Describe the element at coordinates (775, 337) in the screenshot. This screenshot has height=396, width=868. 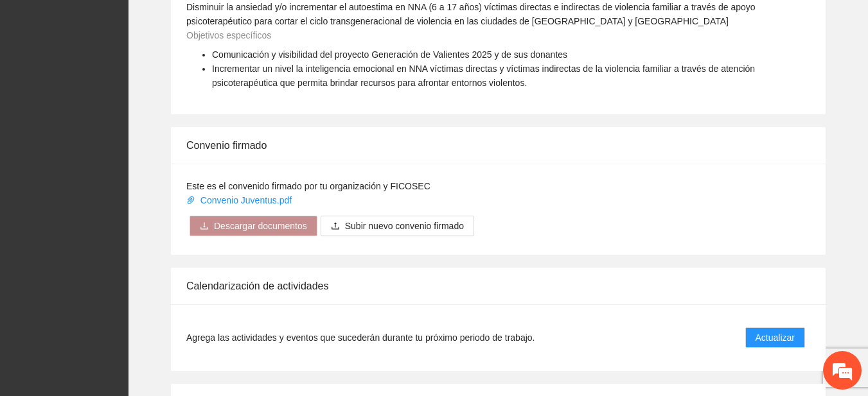
I see `button: Actualizar` at that location.